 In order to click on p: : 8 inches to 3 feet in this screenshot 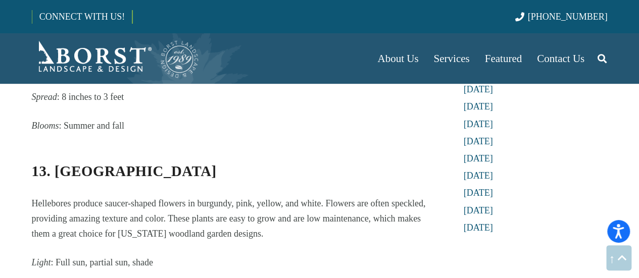, I will do `click(233, 97)`.